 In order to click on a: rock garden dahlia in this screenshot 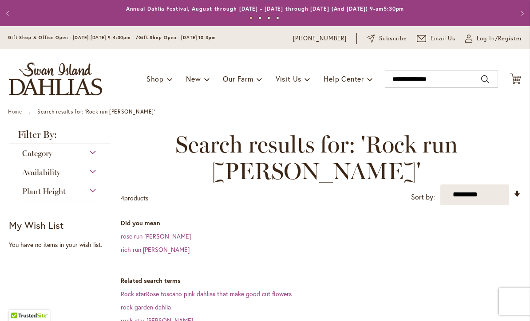, I will do `click(146, 307)`.